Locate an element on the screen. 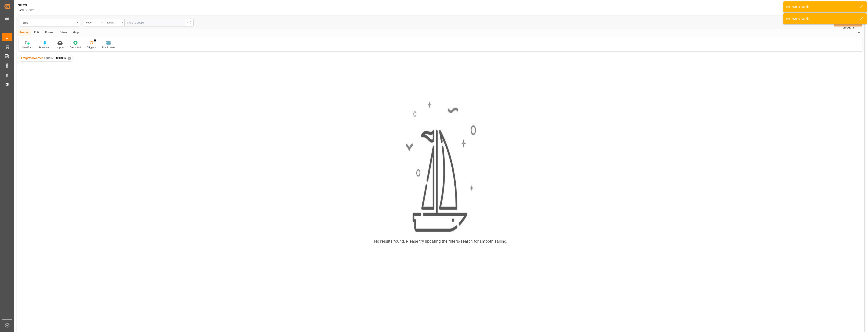  span: DACHSER is located at coordinates (60, 58).